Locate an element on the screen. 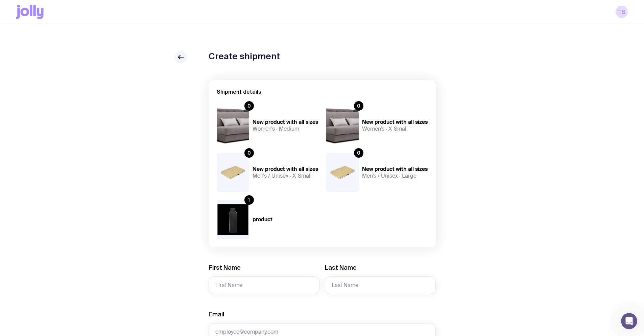 The image size is (644, 336). label: Last Name is located at coordinates (341, 268).